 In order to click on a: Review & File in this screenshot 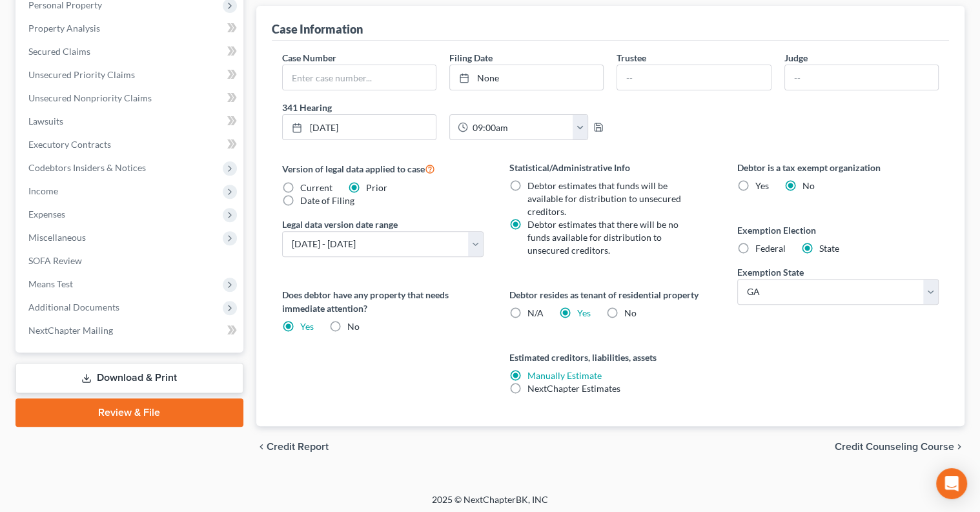, I will do `click(129, 412)`.